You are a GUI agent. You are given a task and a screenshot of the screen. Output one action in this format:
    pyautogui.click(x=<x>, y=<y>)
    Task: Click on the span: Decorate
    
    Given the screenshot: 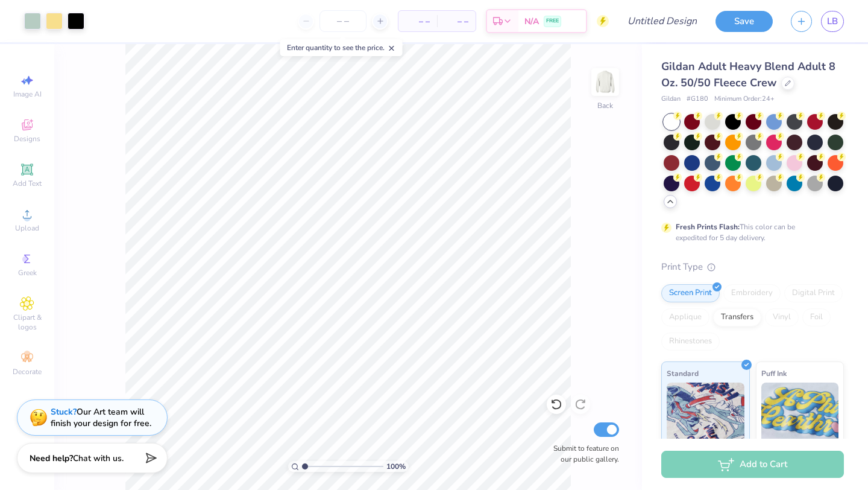 What is the action you would take?
    pyautogui.click(x=27, y=371)
    